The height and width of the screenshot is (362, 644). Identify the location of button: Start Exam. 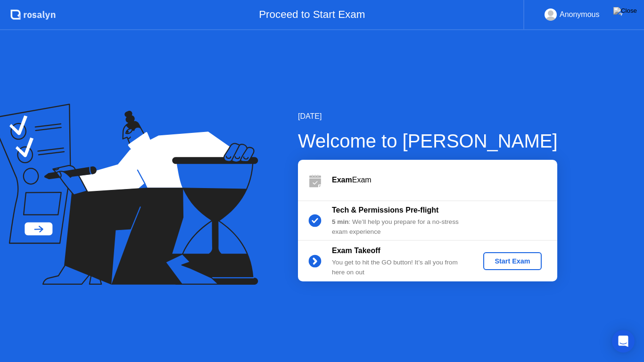
(512, 261).